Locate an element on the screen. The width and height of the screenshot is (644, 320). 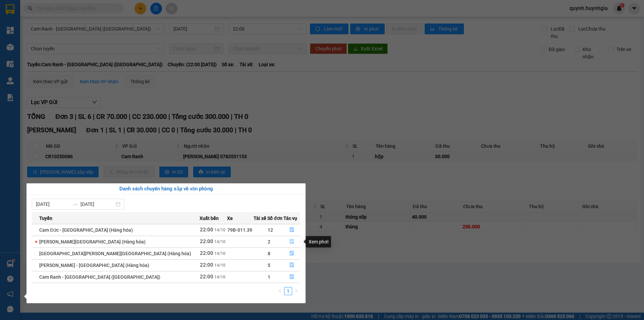
span: right is located at coordinates (296, 291).